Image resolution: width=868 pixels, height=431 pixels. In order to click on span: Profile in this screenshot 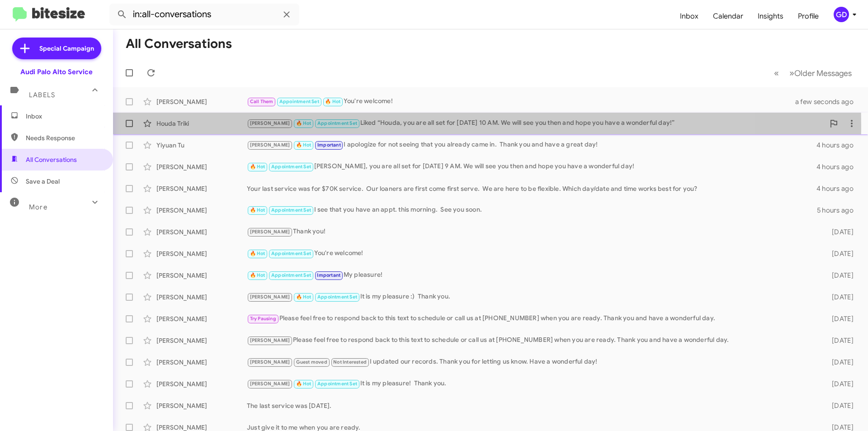, I will do `click(808, 17)`.